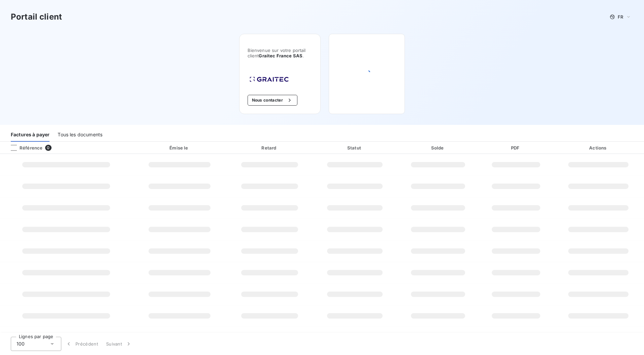  I want to click on button: Suivant, so click(119, 344).